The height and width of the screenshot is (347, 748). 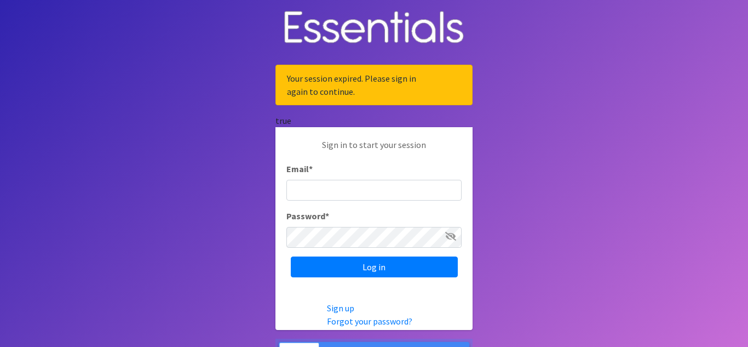 What do you see at coordinates (308, 216) in the screenshot?
I see `label: Password` at bounding box center [308, 216].